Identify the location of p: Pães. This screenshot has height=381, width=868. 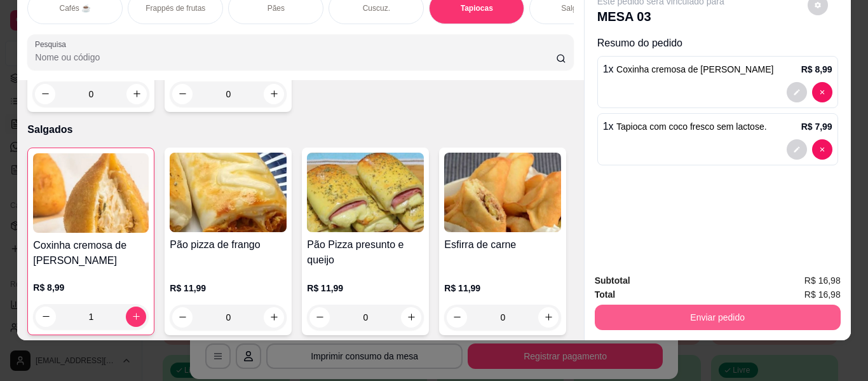
(276, 8).